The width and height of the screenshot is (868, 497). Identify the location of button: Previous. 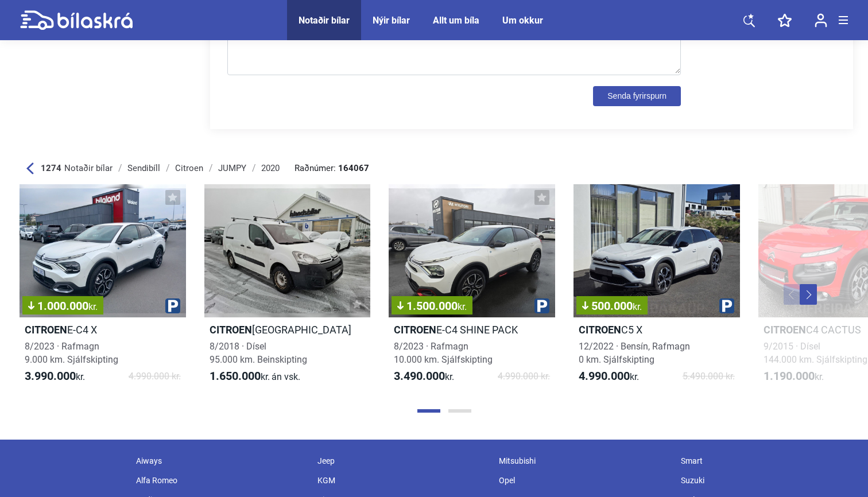
(792, 294).